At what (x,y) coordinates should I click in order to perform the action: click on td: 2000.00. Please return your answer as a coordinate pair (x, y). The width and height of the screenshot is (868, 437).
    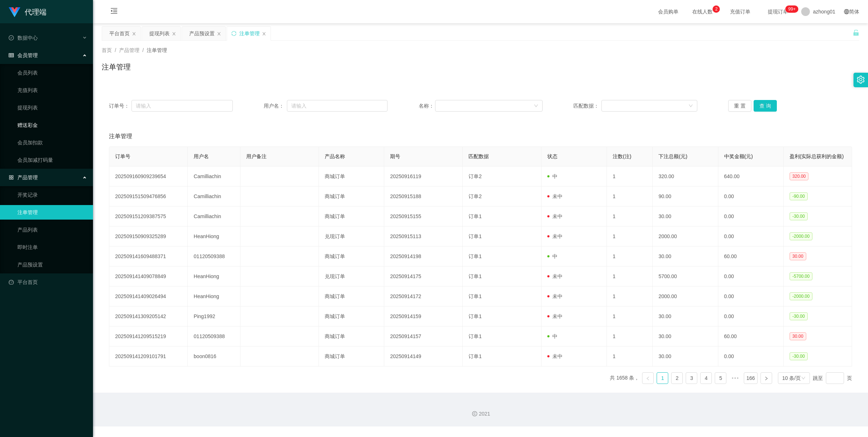
    Looking at the image, I should click on (686, 296).